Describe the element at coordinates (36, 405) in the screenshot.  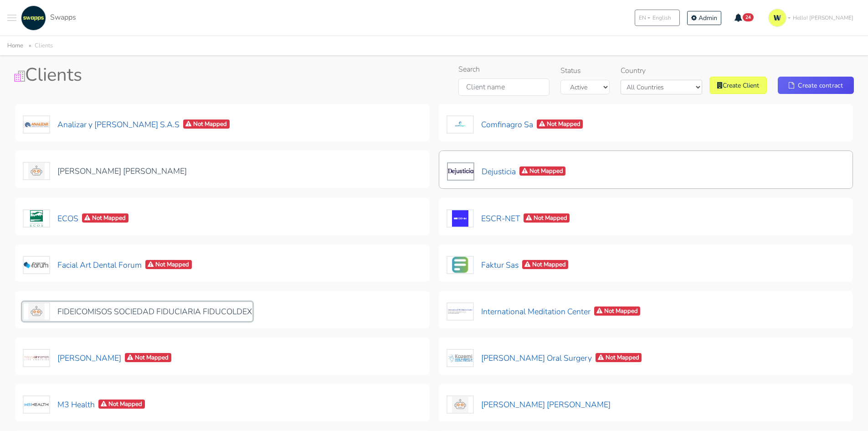
I see `img: M3 Health` at that location.